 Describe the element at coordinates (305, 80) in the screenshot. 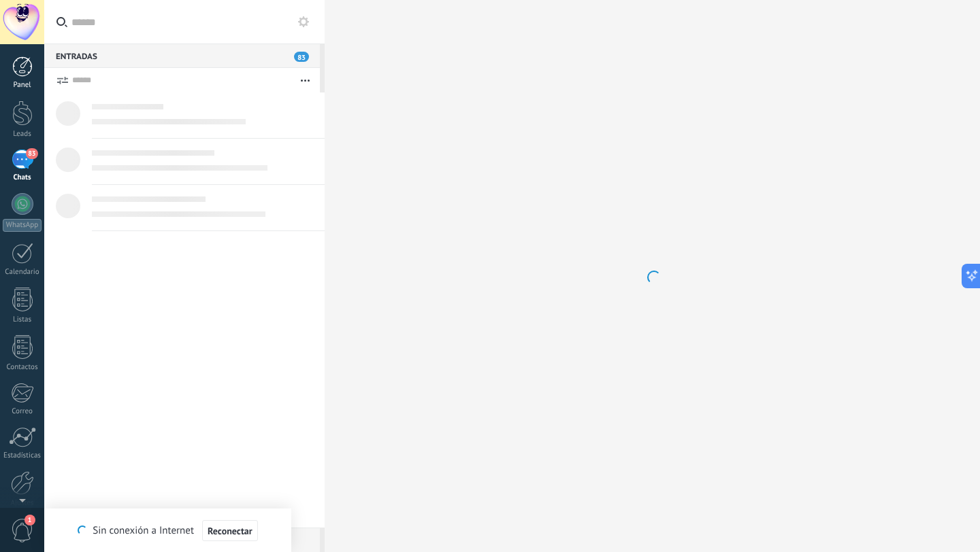

I see `button: Más` at that location.